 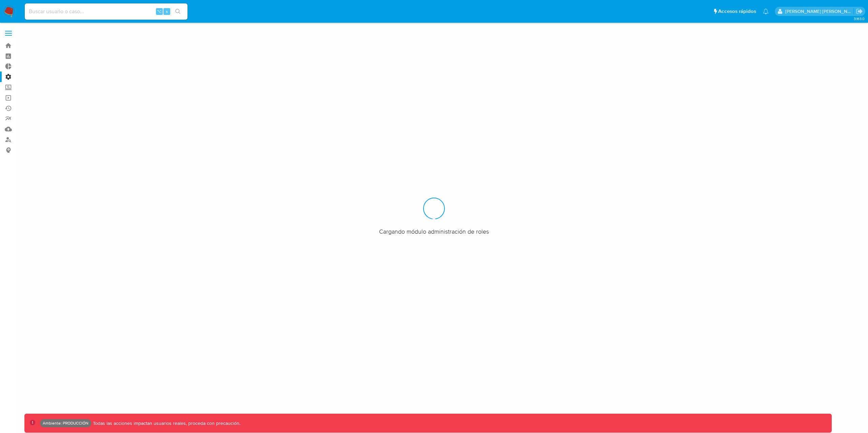 What do you see at coordinates (765, 11) in the screenshot?
I see `a: Notificaciones` at bounding box center [765, 11].